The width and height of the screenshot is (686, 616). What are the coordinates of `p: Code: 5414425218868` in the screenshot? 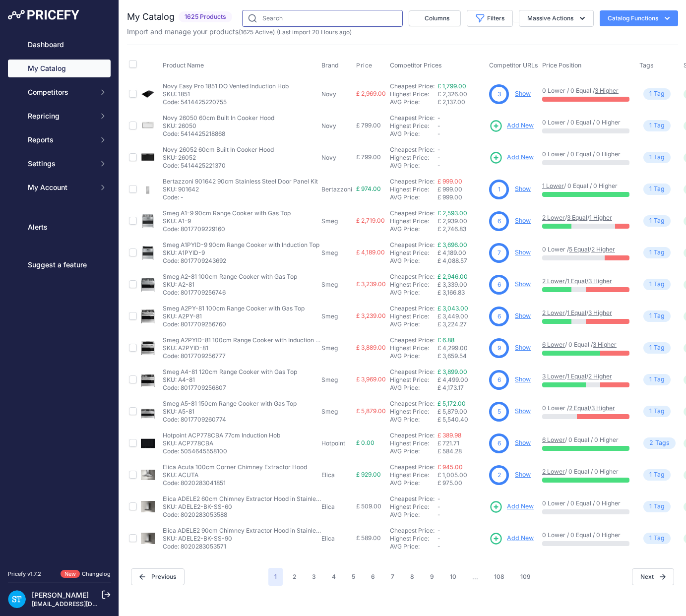 It's located at (218, 134).